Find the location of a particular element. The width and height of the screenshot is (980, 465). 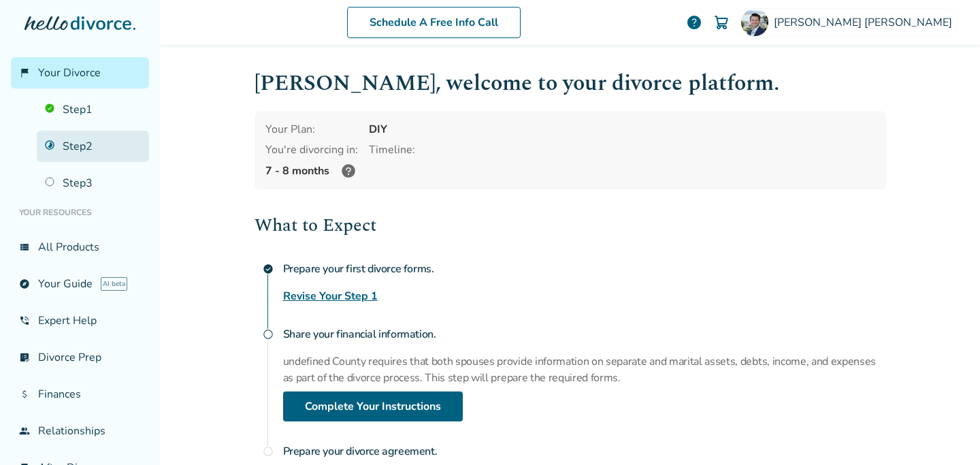

p: undefined County requires that both spouses provide information on separate and marital assets, d... is located at coordinates (584, 370).